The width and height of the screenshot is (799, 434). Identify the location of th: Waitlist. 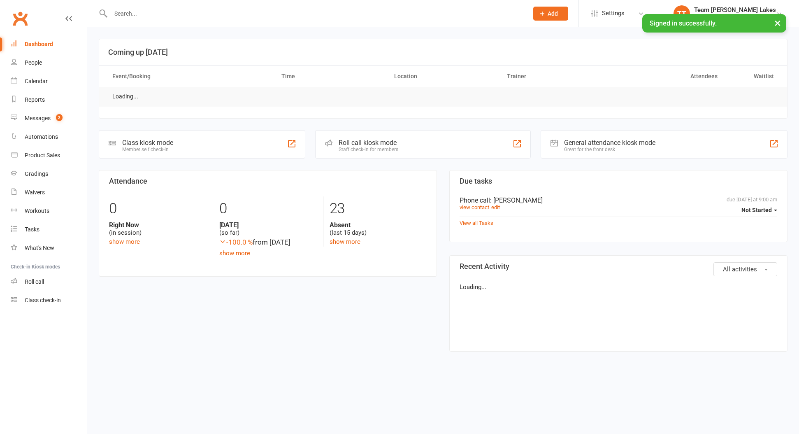
(753, 76).